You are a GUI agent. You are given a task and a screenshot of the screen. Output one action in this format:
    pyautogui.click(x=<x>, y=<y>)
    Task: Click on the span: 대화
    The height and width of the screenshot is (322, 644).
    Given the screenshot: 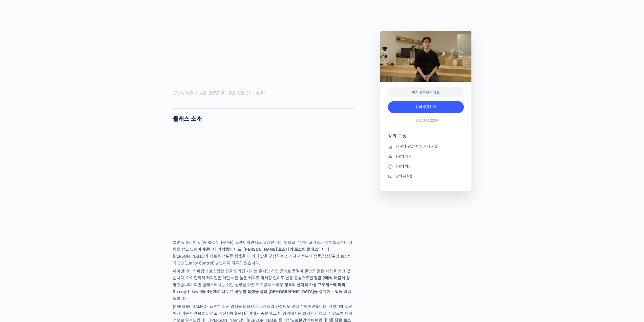 What is the action you would take?
    pyautogui.click(x=50, y=170)
    